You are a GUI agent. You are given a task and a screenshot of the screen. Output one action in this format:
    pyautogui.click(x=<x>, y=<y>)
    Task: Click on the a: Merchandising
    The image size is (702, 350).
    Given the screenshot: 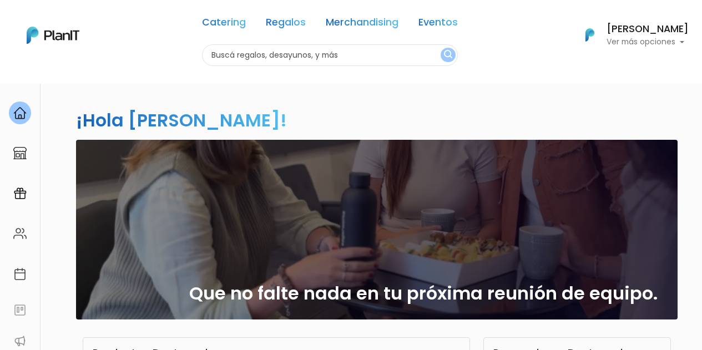 What is the action you would take?
    pyautogui.click(x=362, y=24)
    